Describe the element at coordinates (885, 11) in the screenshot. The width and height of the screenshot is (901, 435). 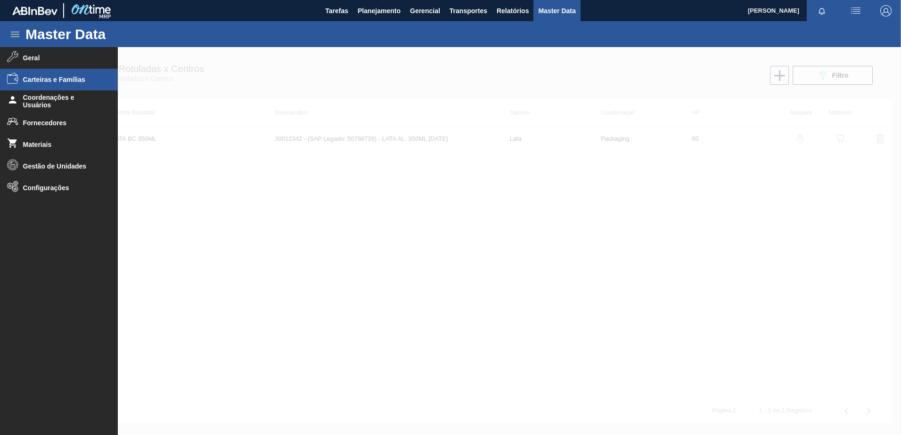
I see `img: Logout` at that location.